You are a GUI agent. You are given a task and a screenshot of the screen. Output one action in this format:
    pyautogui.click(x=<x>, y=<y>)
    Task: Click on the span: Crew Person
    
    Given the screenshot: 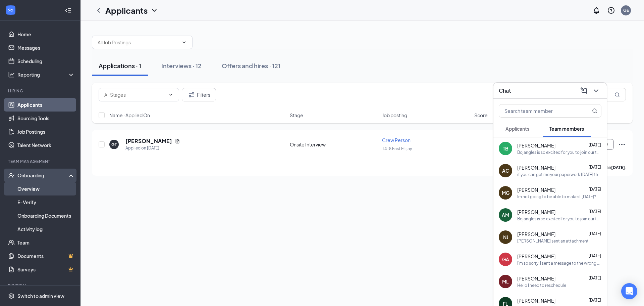 What is the action you would take?
    pyautogui.click(x=396, y=140)
    